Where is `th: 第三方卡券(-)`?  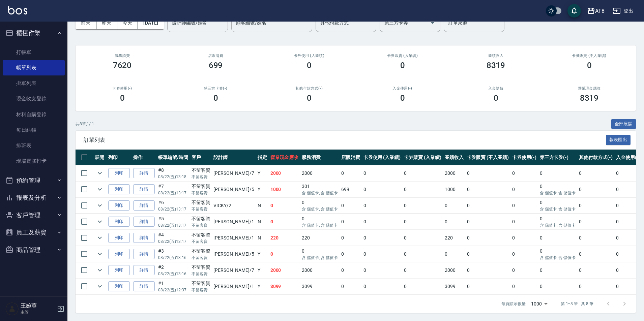
th: 第三方卡券(-) is located at coordinates (557, 157).